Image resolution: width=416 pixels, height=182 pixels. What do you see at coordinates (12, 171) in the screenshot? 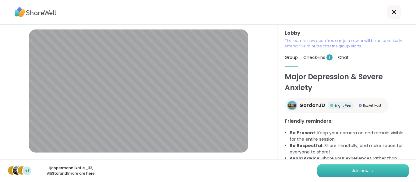
I see `span: l` at bounding box center [12, 171].